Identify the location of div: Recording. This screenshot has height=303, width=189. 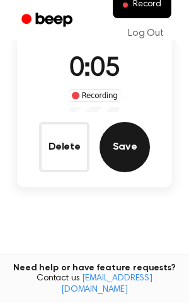
(94, 96).